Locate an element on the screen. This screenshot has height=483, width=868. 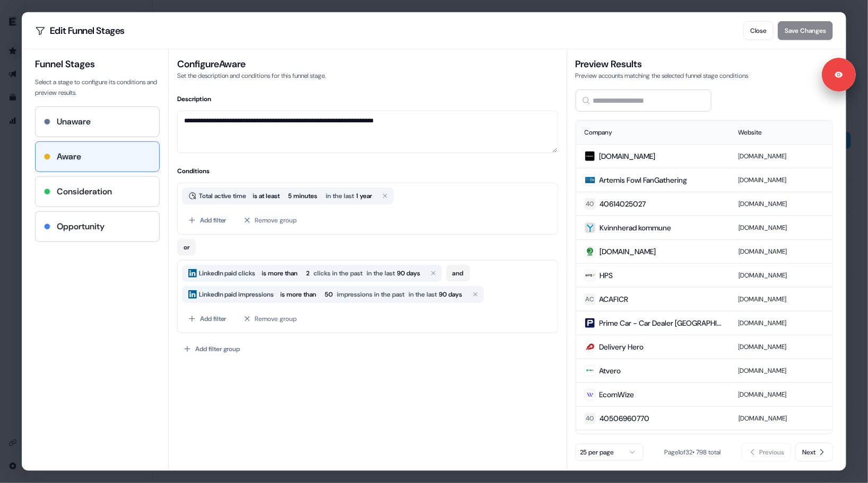
span: 40614025027 is located at coordinates (622, 204).